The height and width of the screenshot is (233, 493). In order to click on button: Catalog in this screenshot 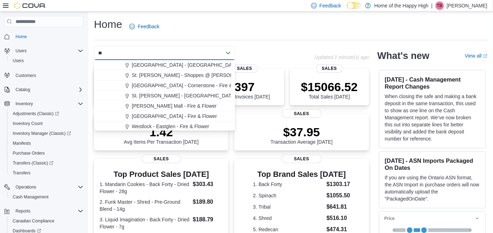, I will do `click(44, 90)`.